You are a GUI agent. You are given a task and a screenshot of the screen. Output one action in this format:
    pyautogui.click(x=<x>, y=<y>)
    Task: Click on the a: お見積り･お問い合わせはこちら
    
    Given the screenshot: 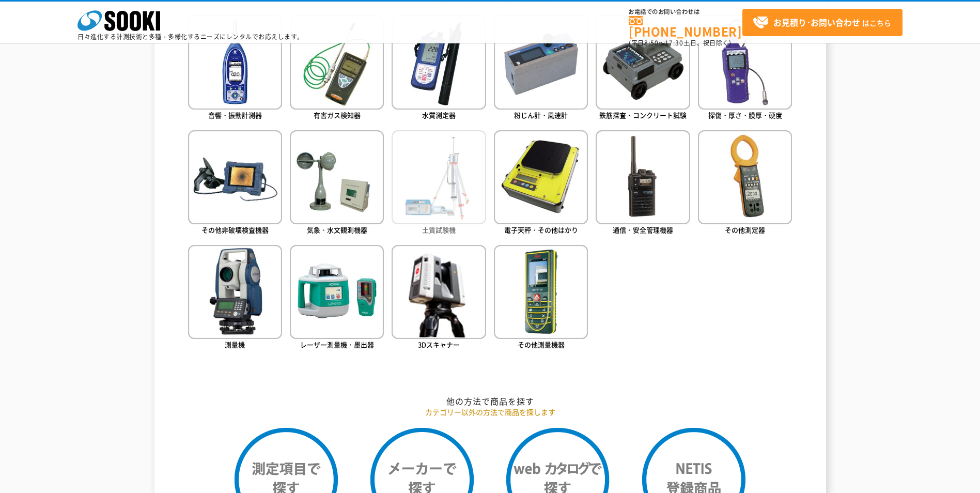 What is the action you would take?
    pyautogui.click(x=822, y=22)
    